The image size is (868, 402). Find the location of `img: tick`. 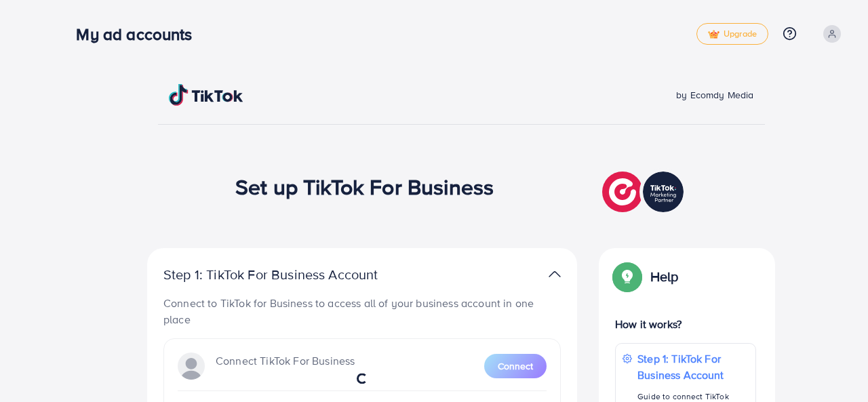

img: tick is located at coordinates (713, 35).